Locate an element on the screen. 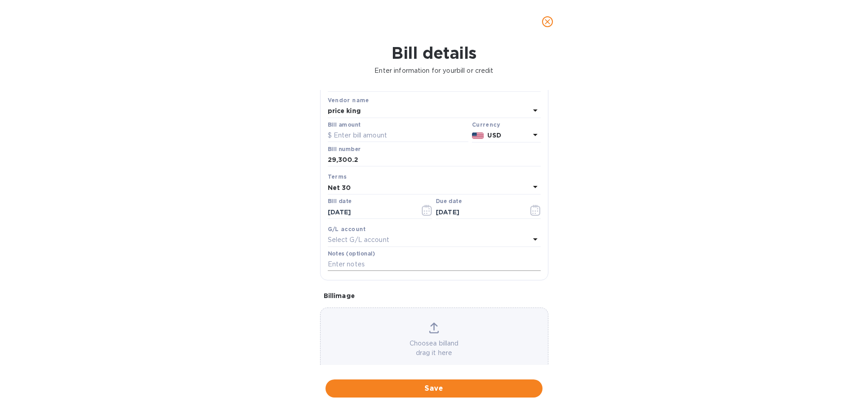 Image resolution: width=868 pixels, height=412 pixels. input: Enter notes is located at coordinates (434, 265).